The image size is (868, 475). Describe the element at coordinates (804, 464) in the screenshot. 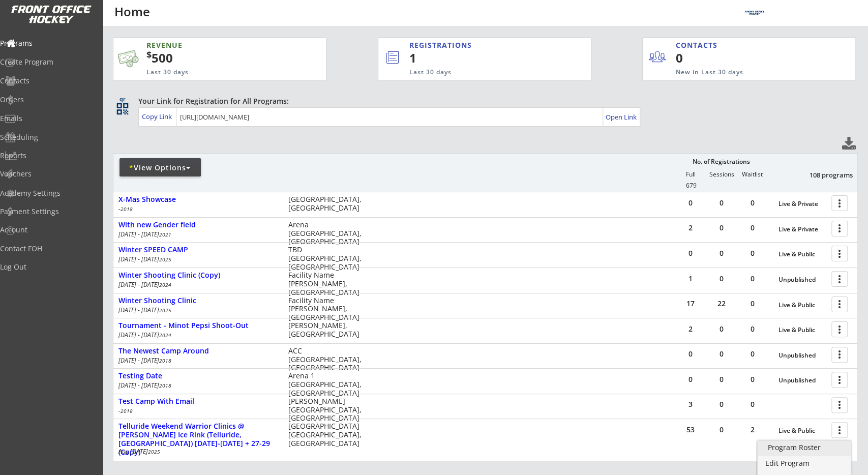

I see `a: Edit Program` at that location.